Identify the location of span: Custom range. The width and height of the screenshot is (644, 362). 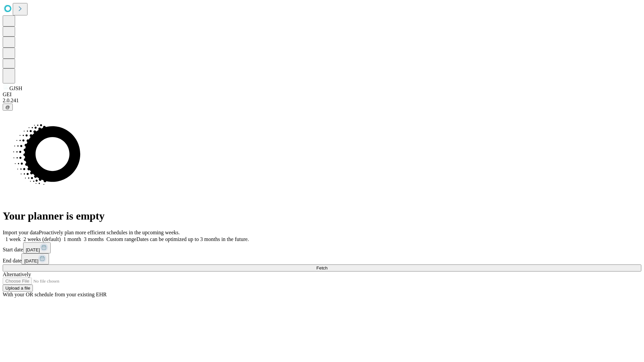
(121, 239).